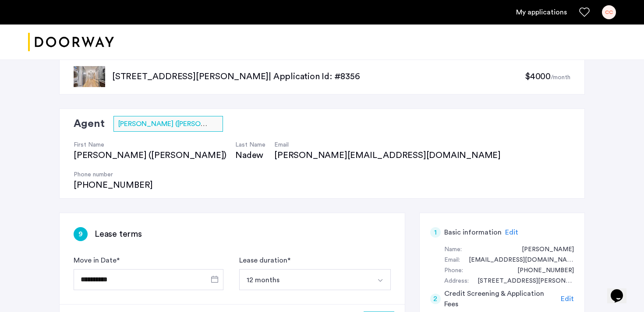 The width and height of the screenshot is (644, 312). I want to click on img: apartment, so click(90, 77).